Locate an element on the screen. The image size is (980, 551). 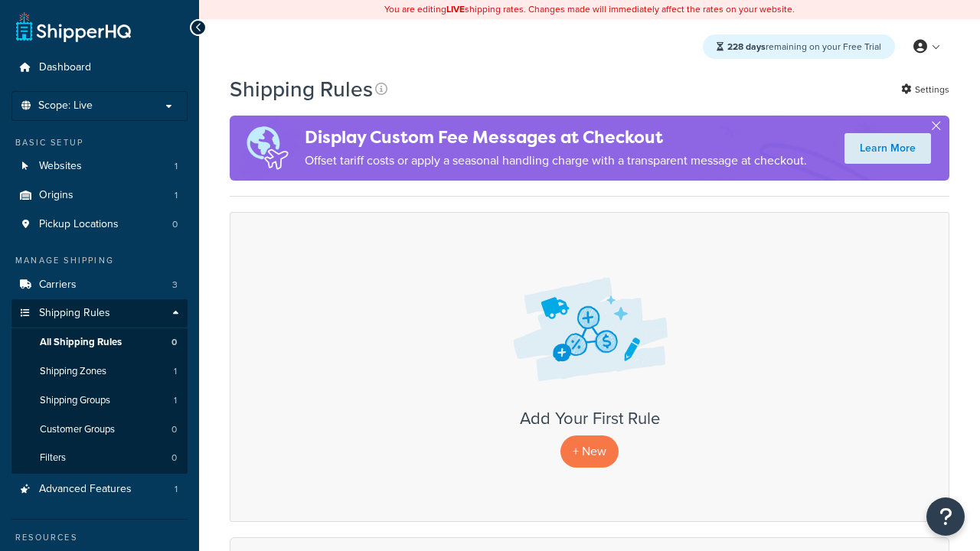
span: Origins is located at coordinates (56, 195).